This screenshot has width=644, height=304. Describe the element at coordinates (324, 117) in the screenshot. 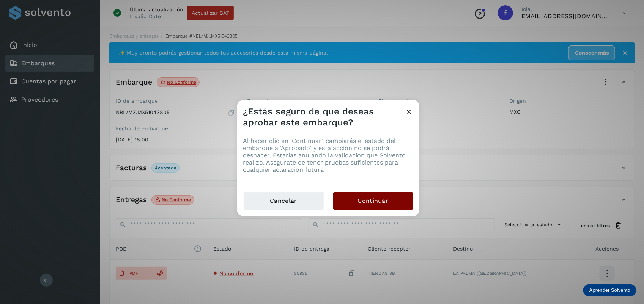

I see `h3: ¿Estás seguro de que deseas aprobar este embarque?` at that location.